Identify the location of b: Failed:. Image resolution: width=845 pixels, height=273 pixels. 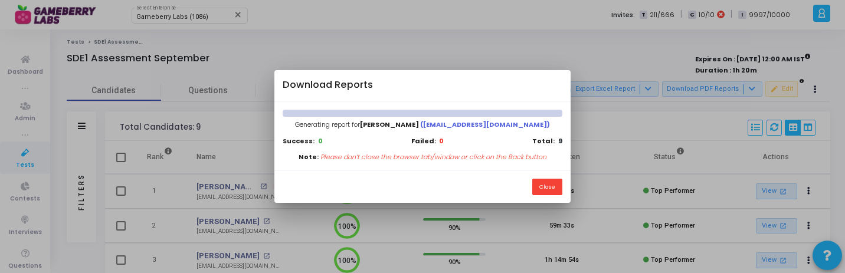
(424, 141).